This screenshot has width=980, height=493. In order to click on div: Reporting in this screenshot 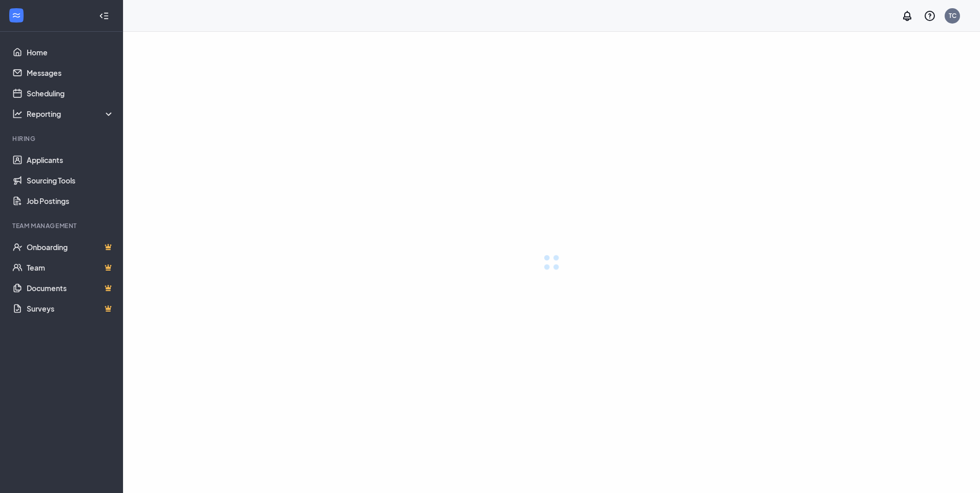, I will do `click(71, 113)`.